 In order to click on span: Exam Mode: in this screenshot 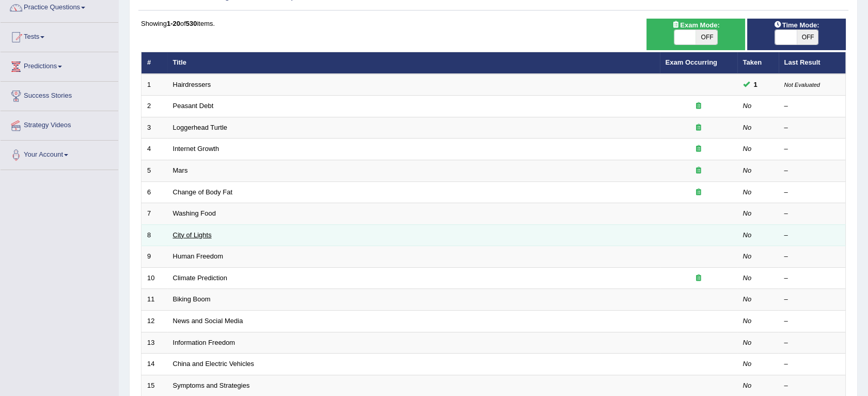, I will do `click(696, 25)`.